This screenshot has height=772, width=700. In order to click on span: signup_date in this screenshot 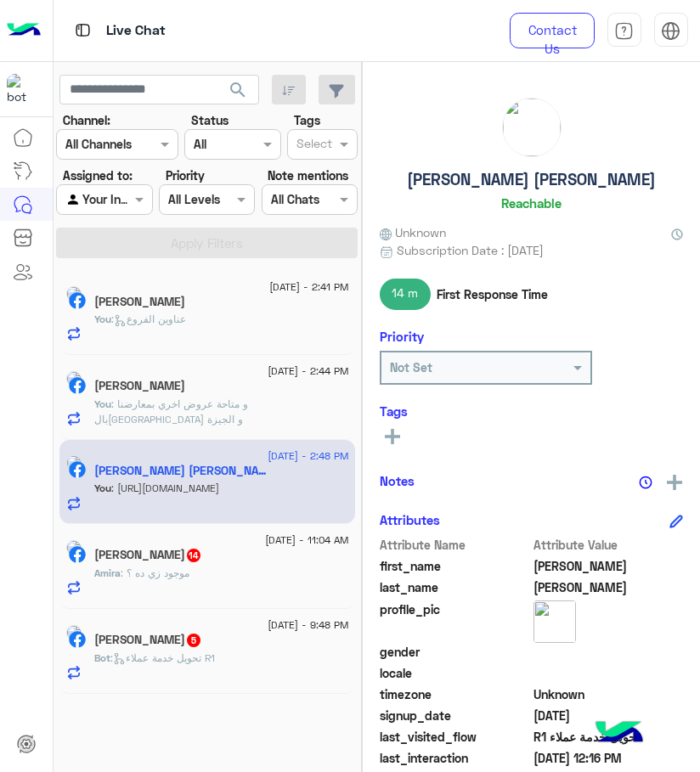, I will do `click(455, 716)`.